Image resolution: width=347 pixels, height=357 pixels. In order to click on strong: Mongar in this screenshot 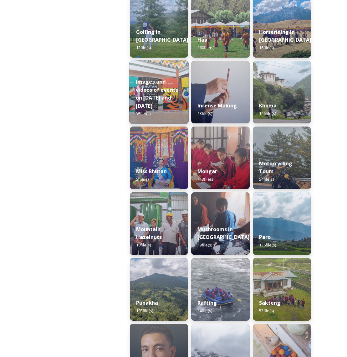, I will do `click(207, 171)`.